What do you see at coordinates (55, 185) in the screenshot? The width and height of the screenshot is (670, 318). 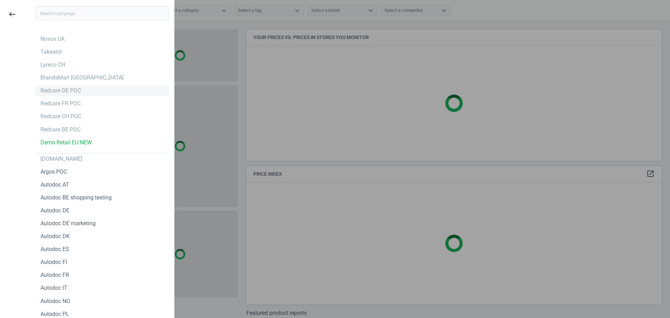 I see `div: Autodoc AT` at bounding box center [55, 185].